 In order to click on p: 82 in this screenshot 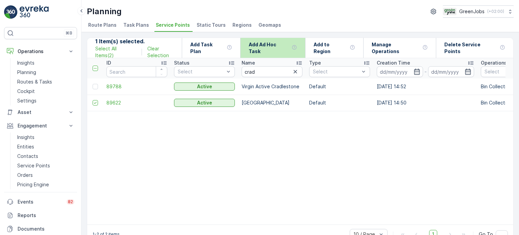, I will do `click(70, 202)`.